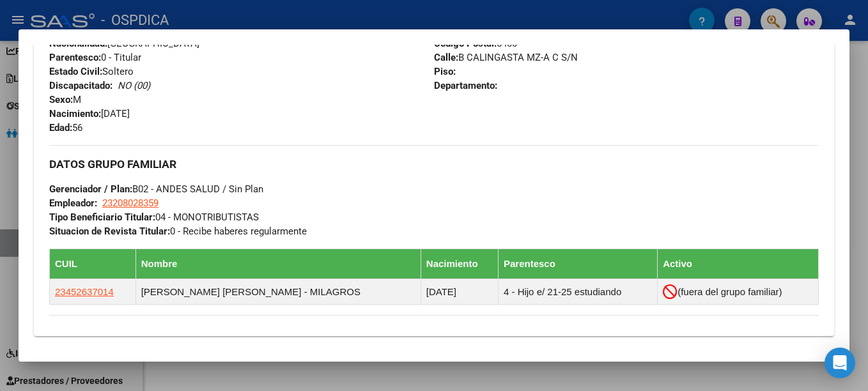  I want to click on div: Open Intercom Messenger, so click(840, 363).